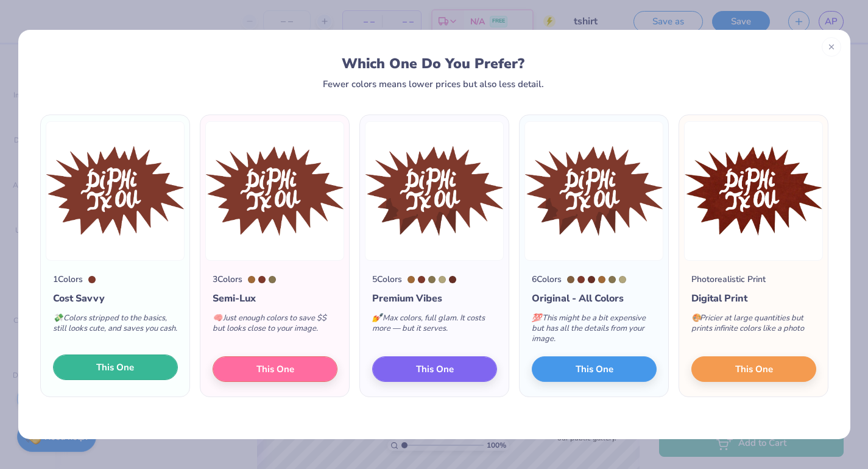 The width and height of the screenshot is (868, 469). I want to click on div: Colors stripped to the basics, still looks cute, and saves you cash., so click(115, 326).